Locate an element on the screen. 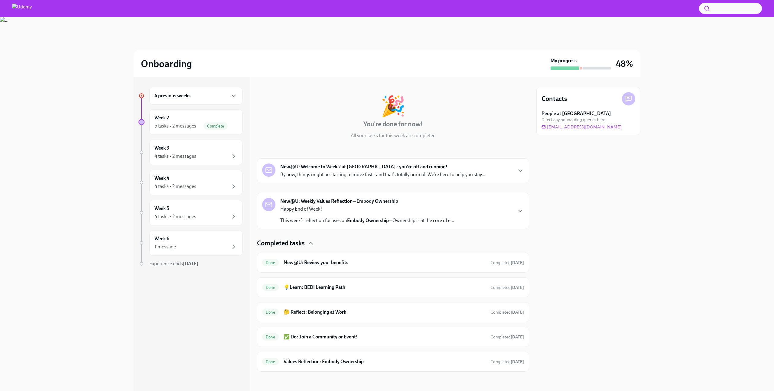 This screenshot has height=391, width=774. span: Experience ends is located at coordinates (174, 263).